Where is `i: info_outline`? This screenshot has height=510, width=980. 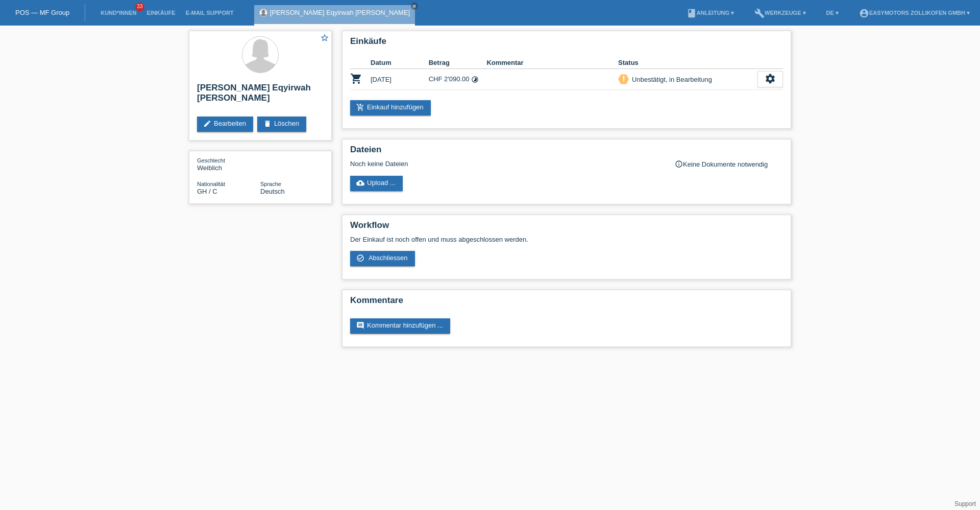 i: info_outline is located at coordinates (679, 164).